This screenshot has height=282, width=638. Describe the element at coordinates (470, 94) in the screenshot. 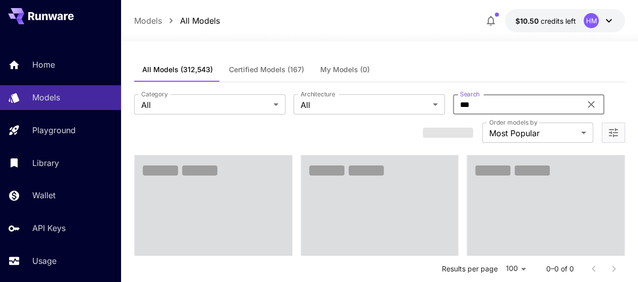

I see `label: Search` at that location.